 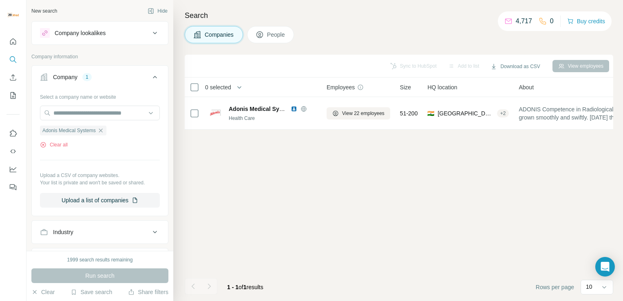 I want to click on button: View 22 employees, so click(x=358, y=113).